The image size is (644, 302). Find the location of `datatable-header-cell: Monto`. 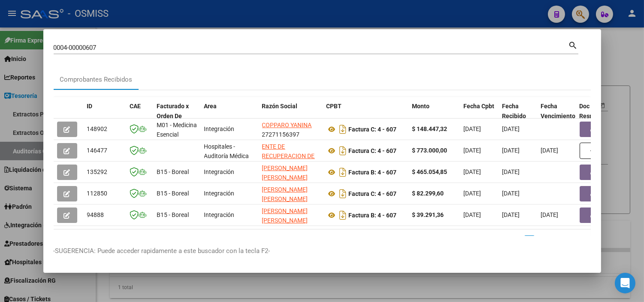

datatable-header-cell: Monto is located at coordinates (435, 116).